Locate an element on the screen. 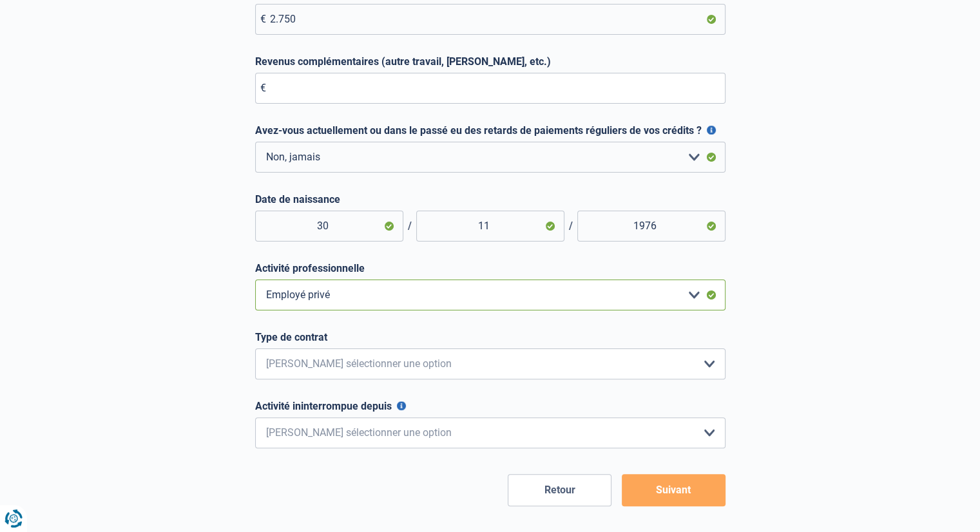  button: Activité ininterrompue depuis is located at coordinates (401, 406).